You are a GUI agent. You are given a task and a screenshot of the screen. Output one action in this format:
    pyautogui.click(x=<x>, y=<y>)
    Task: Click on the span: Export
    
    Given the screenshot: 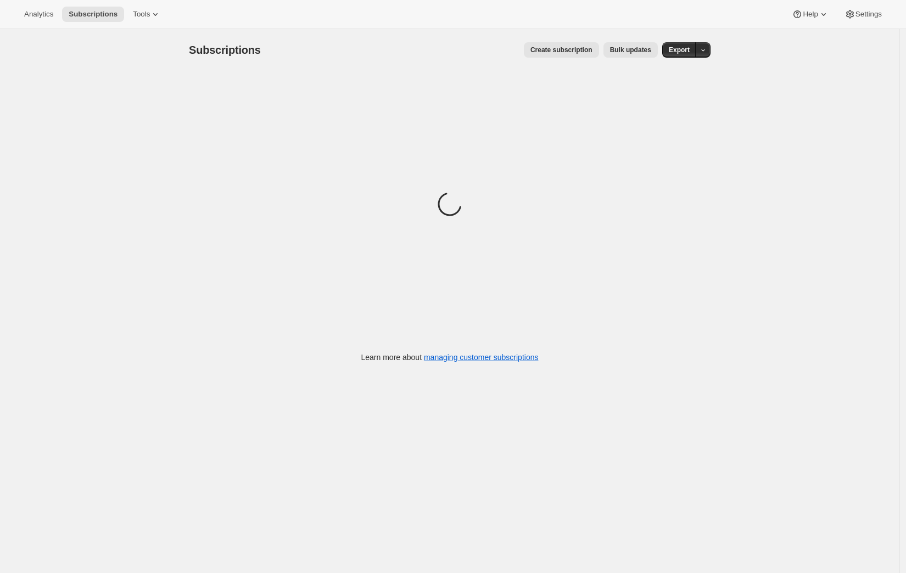 What is the action you would take?
    pyautogui.click(x=679, y=50)
    